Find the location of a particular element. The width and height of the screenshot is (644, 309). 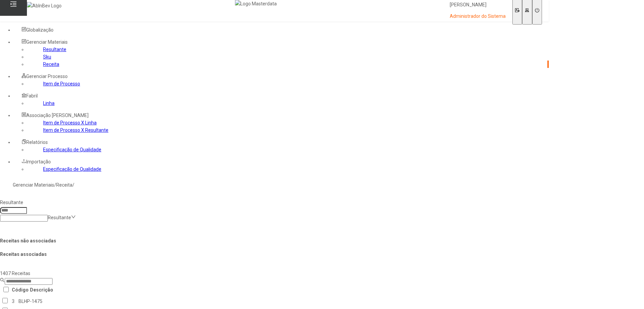

td: 3 is located at coordinates (14, 301).